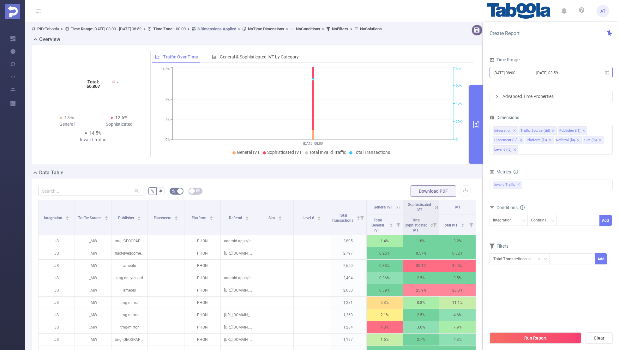 Image resolution: width=619 pixels, height=350 pixels. I want to click on span: Dimensions, so click(504, 117).